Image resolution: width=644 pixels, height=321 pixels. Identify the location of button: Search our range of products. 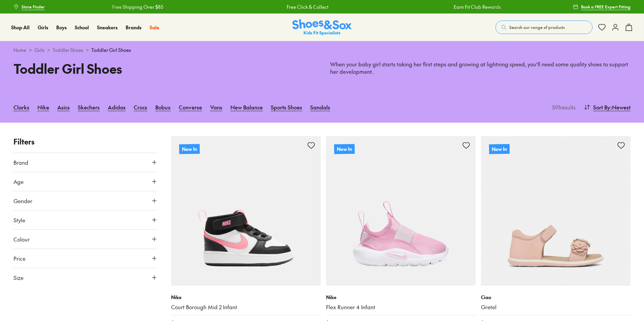
(544, 27).